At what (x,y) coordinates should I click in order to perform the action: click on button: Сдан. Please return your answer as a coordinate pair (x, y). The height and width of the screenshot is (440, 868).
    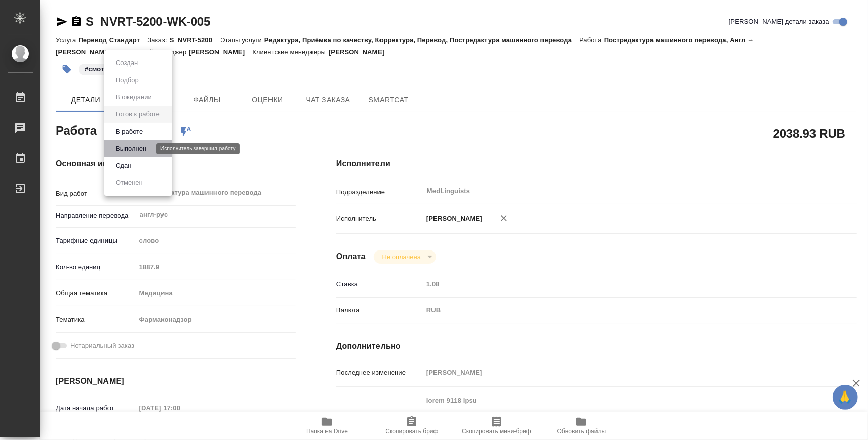
    Looking at the image, I should click on (123, 166).